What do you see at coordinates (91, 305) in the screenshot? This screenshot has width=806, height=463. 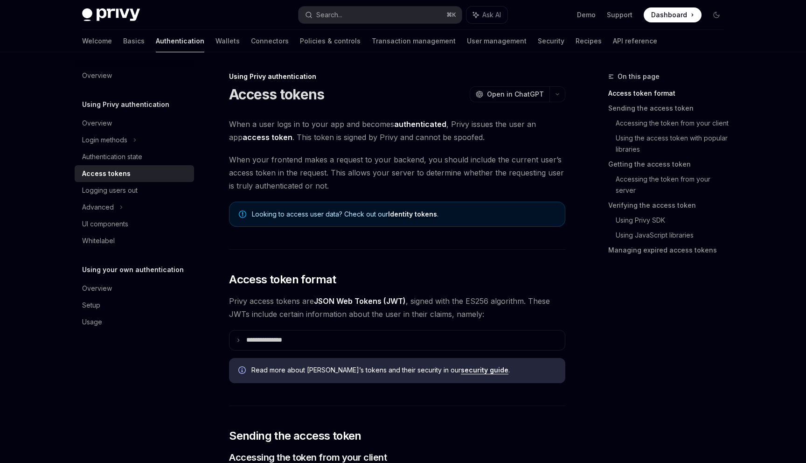 I see `div: Setup` at bounding box center [91, 305].